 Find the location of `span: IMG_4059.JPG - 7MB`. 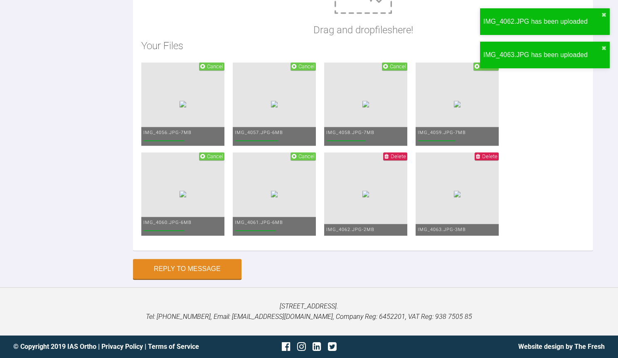

span: IMG_4059.JPG - 7MB is located at coordinates (442, 132).